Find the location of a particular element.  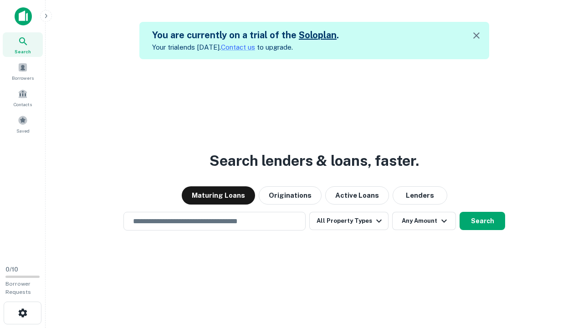

button: Originations is located at coordinates (290, 195).